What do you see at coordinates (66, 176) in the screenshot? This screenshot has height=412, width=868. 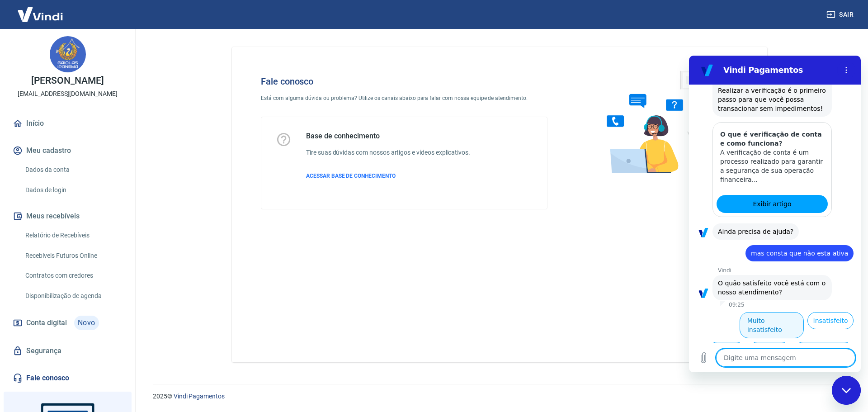 I see `span: Ainda precisa de ajuda?` at bounding box center [66, 176].